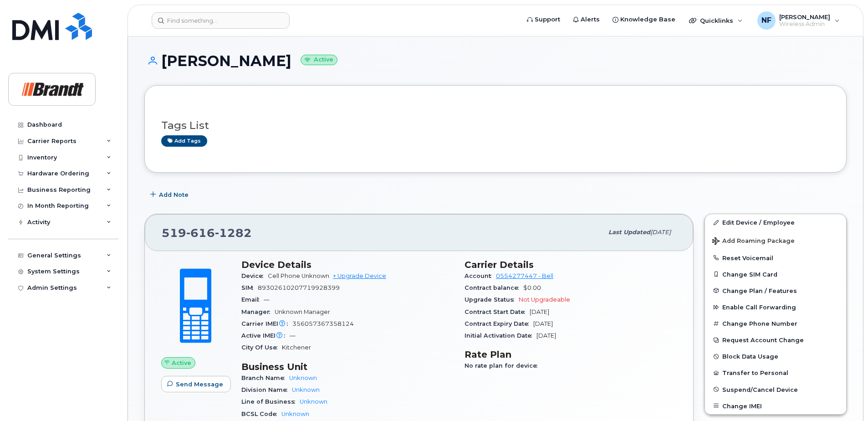 Image resolution: width=868 pixels, height=421 pixels. I want to click on span: 519, so click(207, 233).